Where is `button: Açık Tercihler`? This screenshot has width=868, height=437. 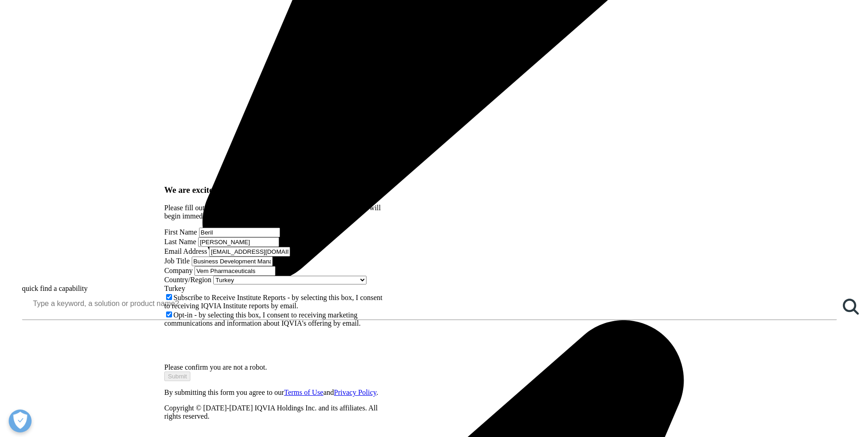
button: Açık Tercihler is located at coordinates (20, 421).